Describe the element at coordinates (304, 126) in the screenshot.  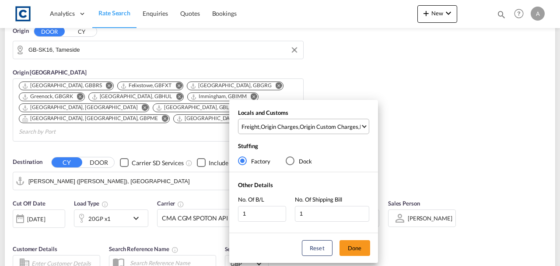
I see `md-select: Select Locals and Customs: Freight, Origin Charges, Origin Custom Charges, Pickup Charges` at that location.